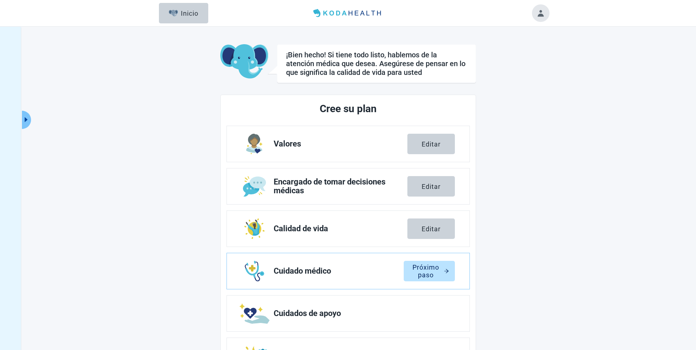  Describe the element at coordinates (362, 314) in the screenshot. I see `span: Cuidados de apoyo` at that location.